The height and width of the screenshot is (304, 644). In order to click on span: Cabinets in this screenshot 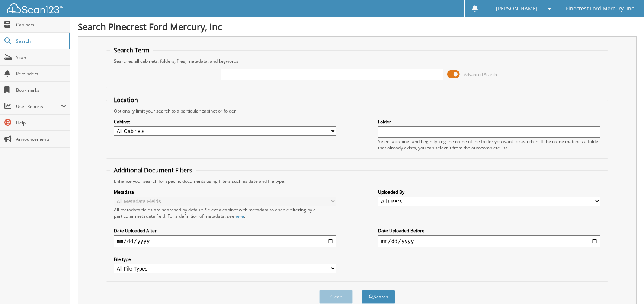, I will do `click(41, 25)`.